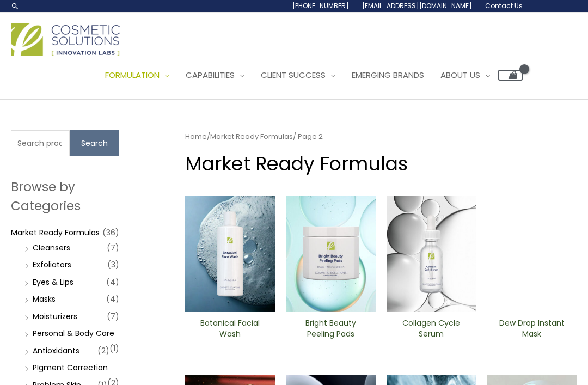  What do you see at coordinates (113, 265) in the screenshot?
I see `span: (3)` at bounding box center [113, 265].